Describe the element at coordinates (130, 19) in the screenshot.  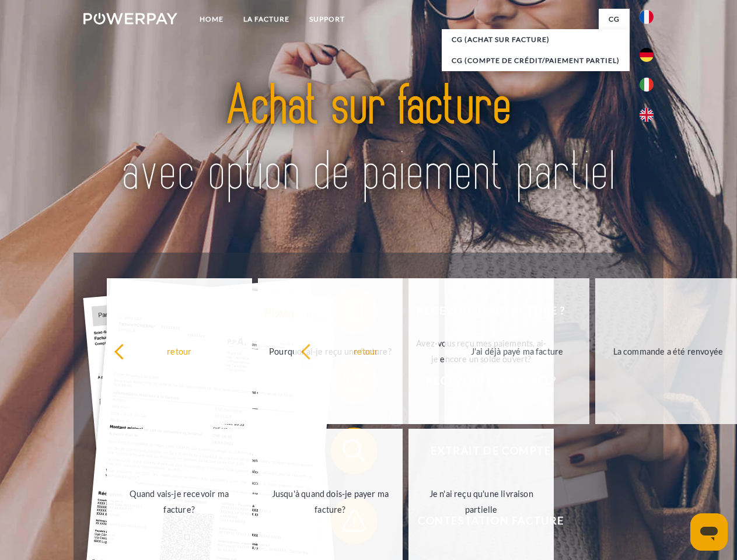
I see `img: logo-powerpay-white.svg` at that location.